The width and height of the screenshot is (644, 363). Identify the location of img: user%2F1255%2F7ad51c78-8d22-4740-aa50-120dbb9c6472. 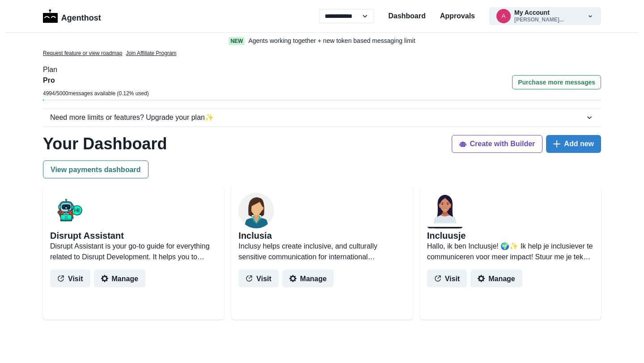
(256, 210).